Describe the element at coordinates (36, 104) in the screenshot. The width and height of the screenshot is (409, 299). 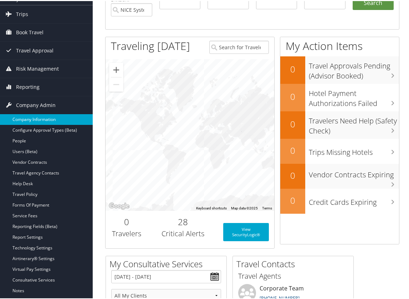
I see `span: Company Admin` at that location.